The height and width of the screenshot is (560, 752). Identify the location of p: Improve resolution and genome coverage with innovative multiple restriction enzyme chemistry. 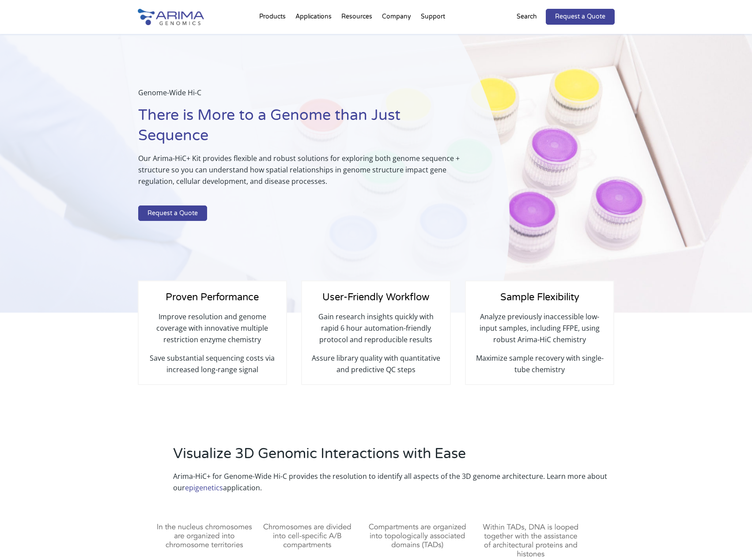
(212, 332).